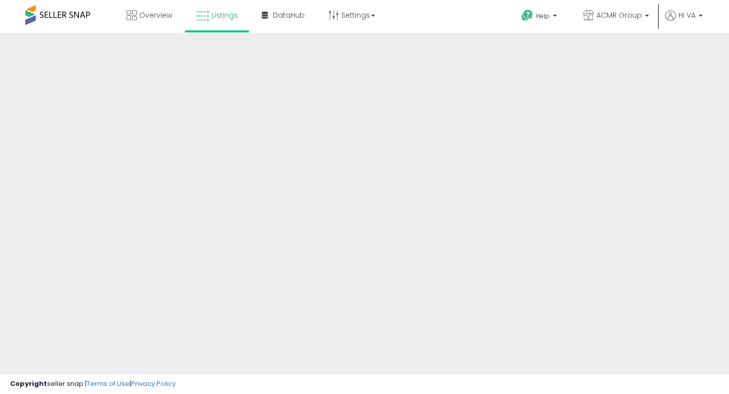  I want to click on i: Get Help, so click(527, 15).